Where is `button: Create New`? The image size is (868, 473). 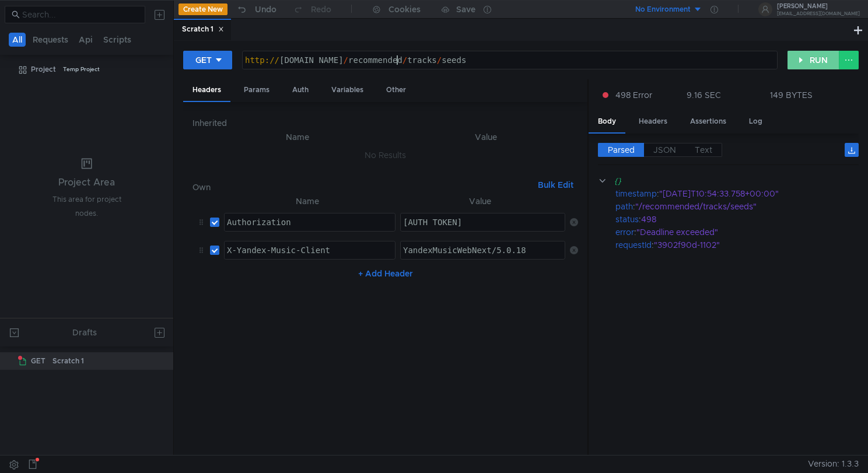 button: Create New is located at coordinates (203, 9).